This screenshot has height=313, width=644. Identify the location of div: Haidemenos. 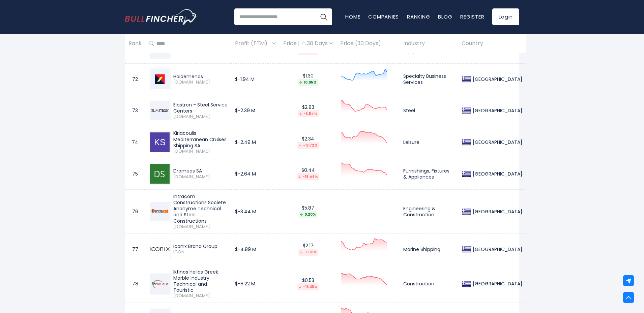
(201, 77).